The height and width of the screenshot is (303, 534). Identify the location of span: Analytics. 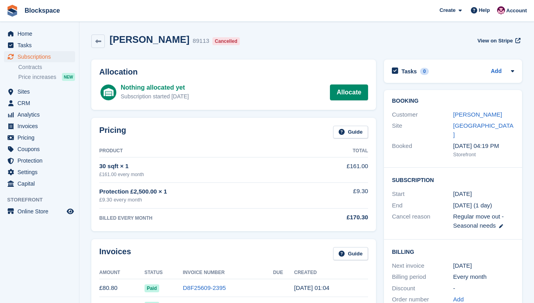
(41, 115).